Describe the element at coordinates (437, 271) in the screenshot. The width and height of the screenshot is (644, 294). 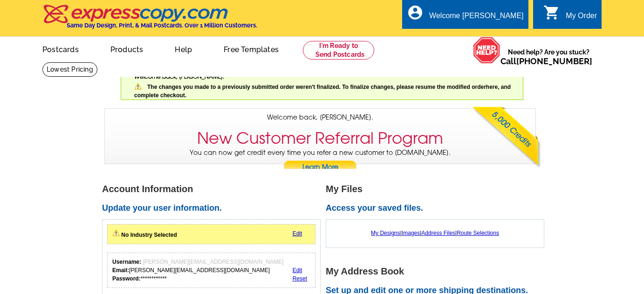
I see `h1: My Address Book` at that location.